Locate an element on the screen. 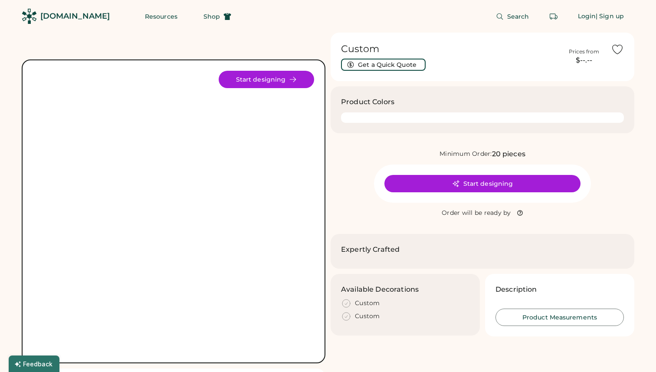 Image resolution: width=656 pixels, height=372 pixels. button: Retrieve an order is located at coordinates (553, 16).